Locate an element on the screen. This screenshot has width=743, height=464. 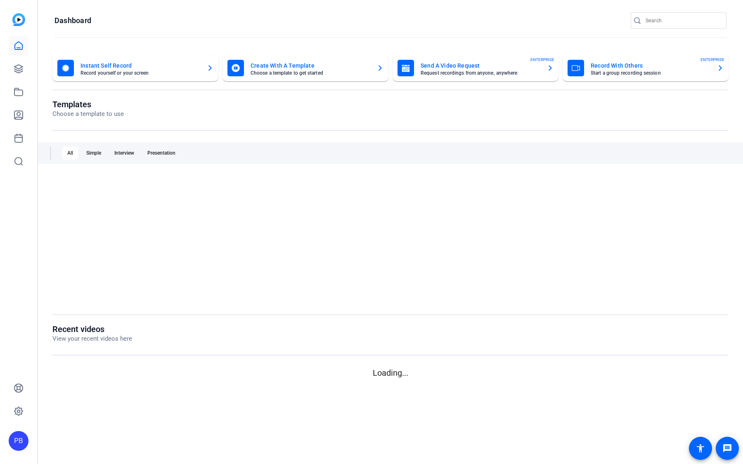
mat-icon: message is located at coordinates (727, 449).